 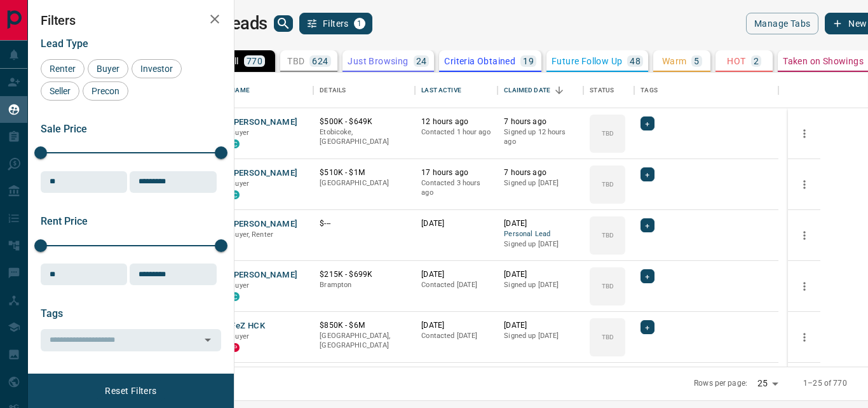 What do you see at coordinates (560, 90) in the screenshot?
I see `button: Sort` at bounding box center [560, 90].